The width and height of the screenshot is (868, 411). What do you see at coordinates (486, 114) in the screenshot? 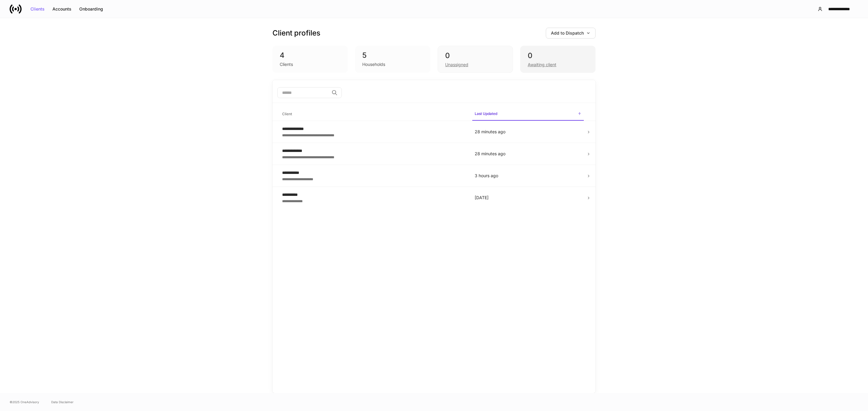
I see `h6: Last Updated` at bounding box center [486, 114].